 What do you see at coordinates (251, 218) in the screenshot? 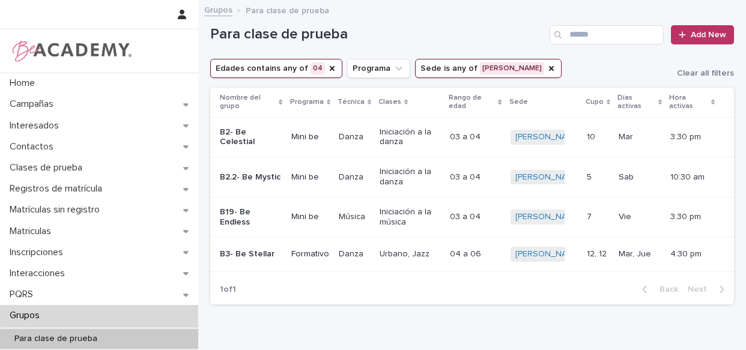
I see `p: B19- Be Endless` at bounding box center [251, 218].